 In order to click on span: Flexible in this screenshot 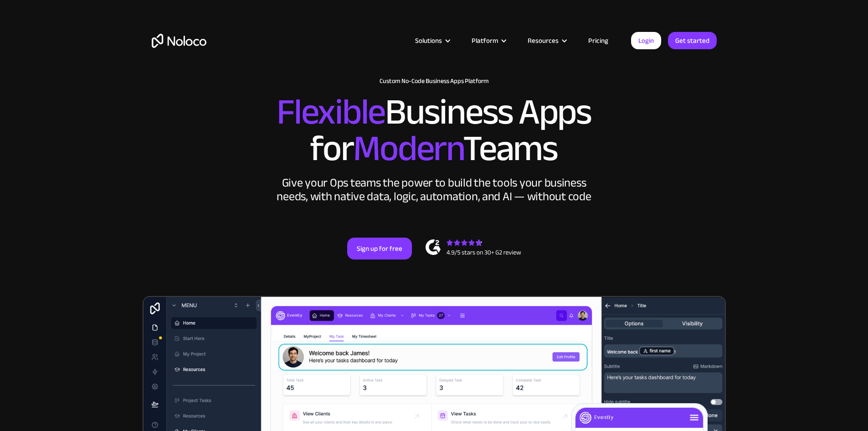, I will do `click(331, 112)`.